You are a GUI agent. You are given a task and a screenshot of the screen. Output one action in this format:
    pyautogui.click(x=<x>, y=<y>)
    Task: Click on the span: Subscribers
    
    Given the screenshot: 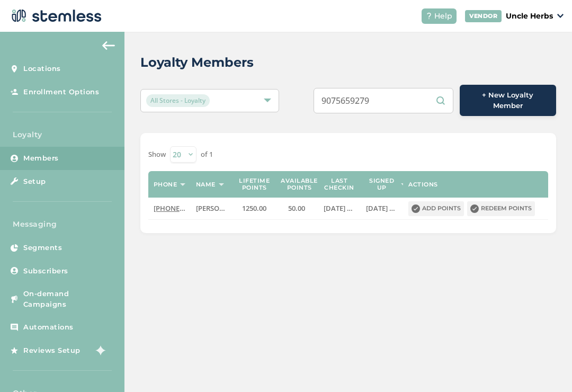 What is the action you would take?
    pyautogui.click(x=45, y=271)
    